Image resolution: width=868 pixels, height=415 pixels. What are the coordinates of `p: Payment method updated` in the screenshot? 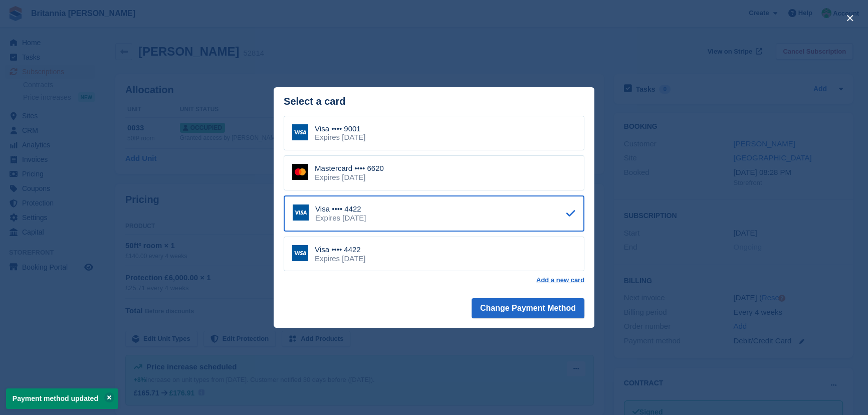 It's located at (62, 398).